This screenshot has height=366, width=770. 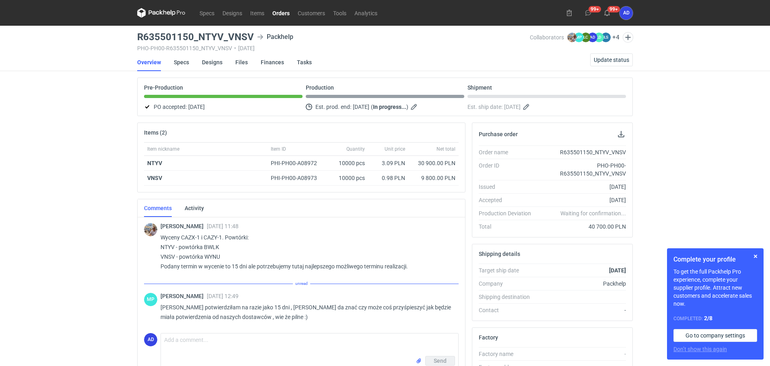 What do you see at coordinates (582, 227) in the screenshot?
I see `div: 40 700.00 PLN` at bounding box center [582, 227].